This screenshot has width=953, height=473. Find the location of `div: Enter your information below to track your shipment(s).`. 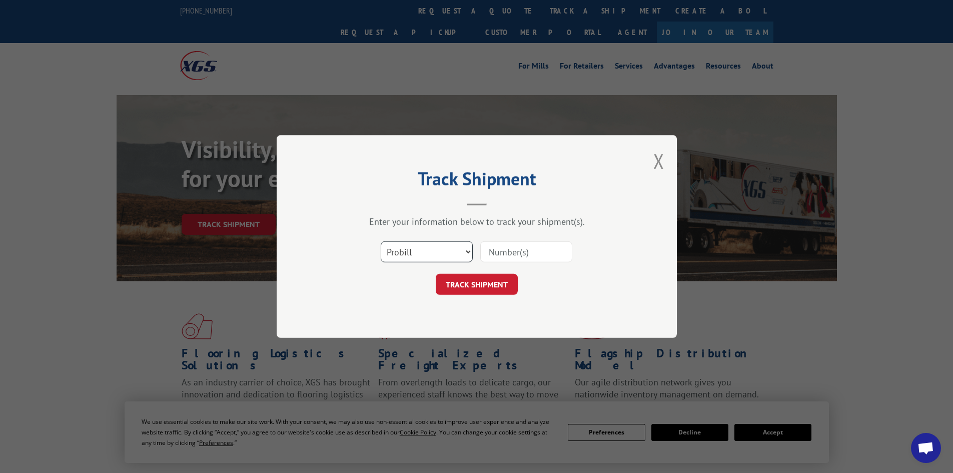

div: Enter your information below to track your shipment(s). is located at coordinates (477, 221).